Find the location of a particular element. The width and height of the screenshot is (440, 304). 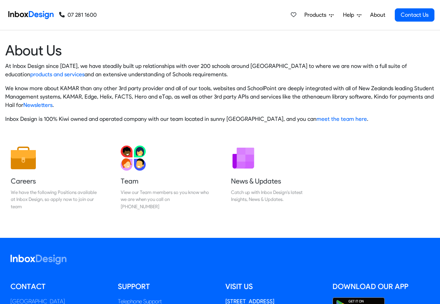

a: Careers We have the following Positions available at Inbox Design, so apply now to join our team is located at coordinates (55, 177).